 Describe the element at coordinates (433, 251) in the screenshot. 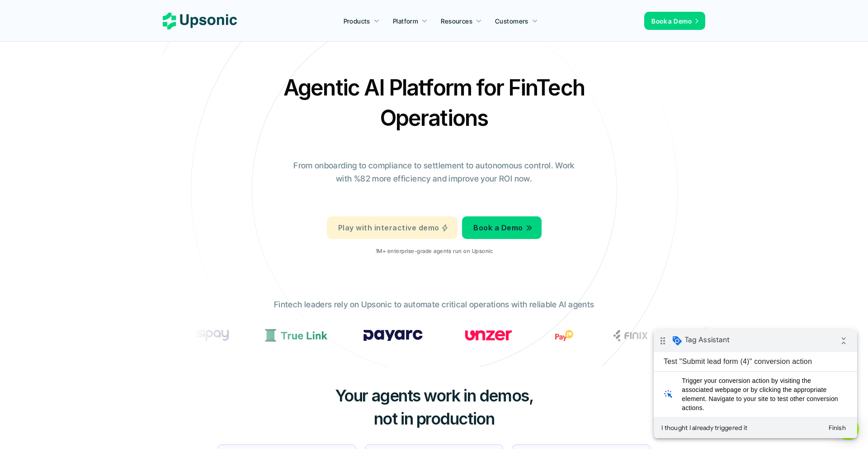

I see `p: 1M+ enterprise-grade agents run on Upsonic` at that location.